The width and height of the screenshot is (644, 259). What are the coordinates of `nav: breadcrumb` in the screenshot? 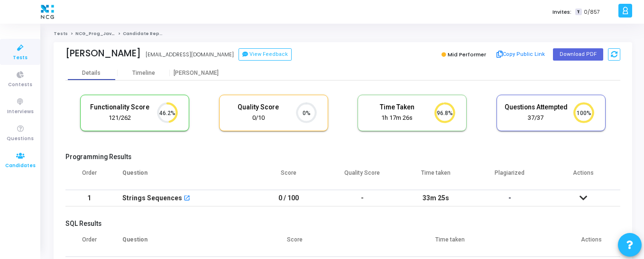 It's located at (343, 33).